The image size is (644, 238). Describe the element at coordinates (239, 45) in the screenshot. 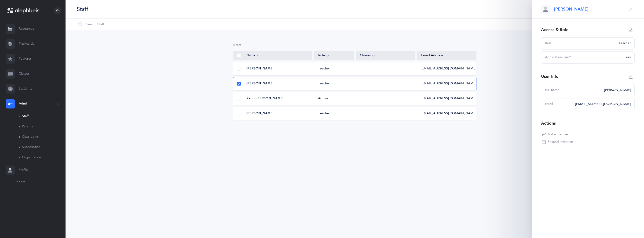

I see `span: total` at that location.